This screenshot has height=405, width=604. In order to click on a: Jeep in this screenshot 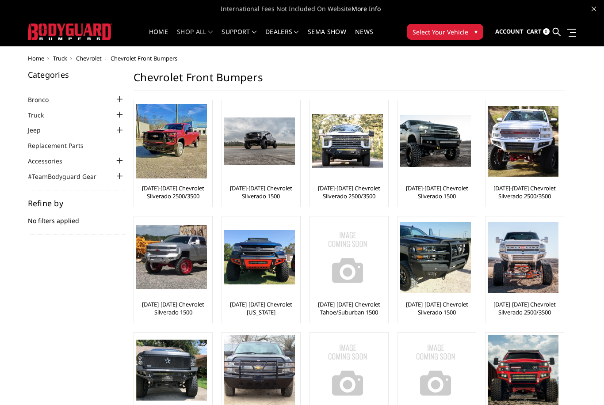, I will do `click(40, 130)`.